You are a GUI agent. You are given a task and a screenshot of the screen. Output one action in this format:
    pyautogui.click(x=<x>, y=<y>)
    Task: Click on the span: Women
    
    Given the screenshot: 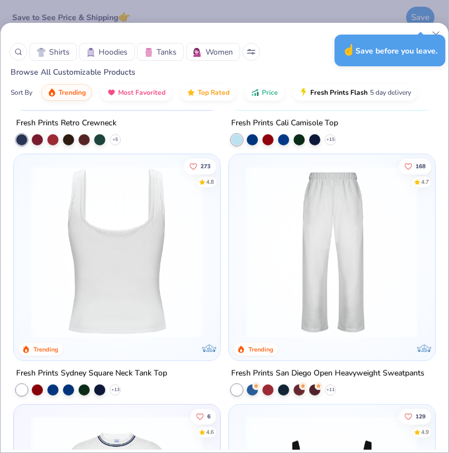 What is the action you would take?
    pyautogui.click(x=219, y=52)
    